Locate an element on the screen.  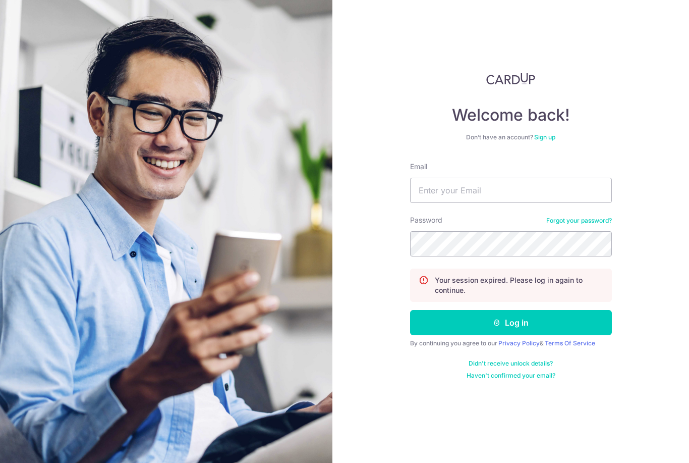
div: By continuing you agree to our & is located at coordinates (511, 343).